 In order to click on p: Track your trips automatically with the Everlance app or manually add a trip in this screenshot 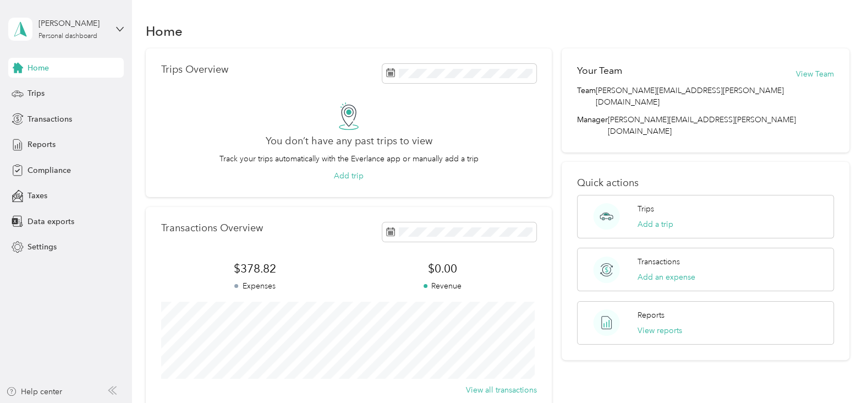, I will do `click(349, 159)`.